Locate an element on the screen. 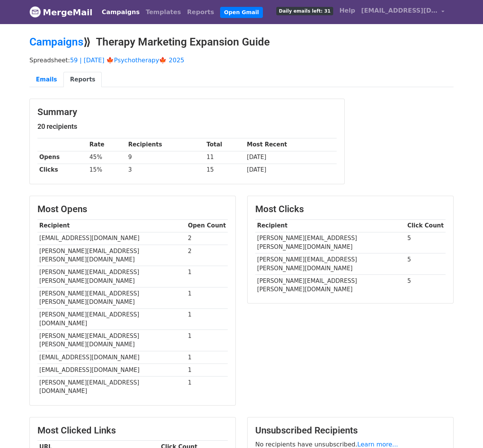  h3: Most Clicks is located at coordinates (350, 209).